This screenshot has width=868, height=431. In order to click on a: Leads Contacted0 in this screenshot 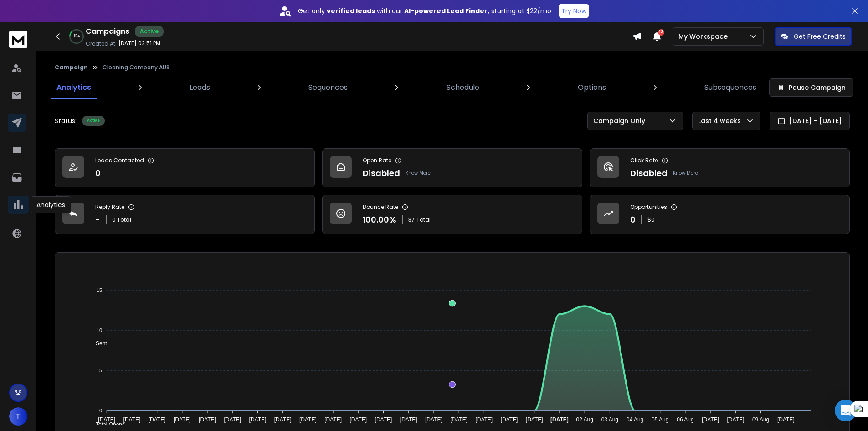, I will do `click(185, 168)`.